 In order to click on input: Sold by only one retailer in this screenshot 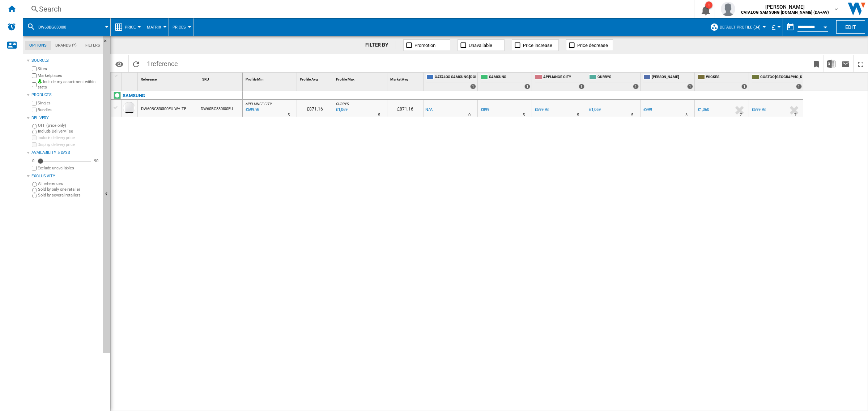, I will do `click(34, 190)`.